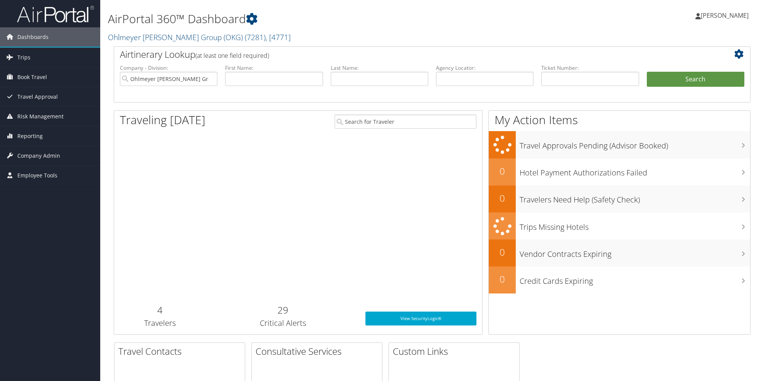 This screenshot has height=381, width=764. Describe the element at coordinates (619, 253) in the screenshot. I see `a: 0Vendor Contracts Expiring` at that location.